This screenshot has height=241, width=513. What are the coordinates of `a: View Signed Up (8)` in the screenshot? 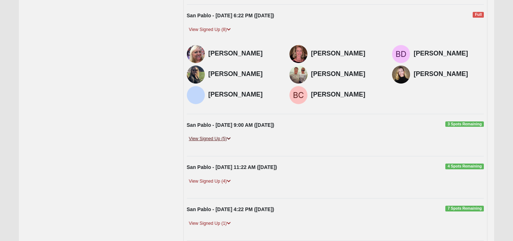 It's located at (210, 30).